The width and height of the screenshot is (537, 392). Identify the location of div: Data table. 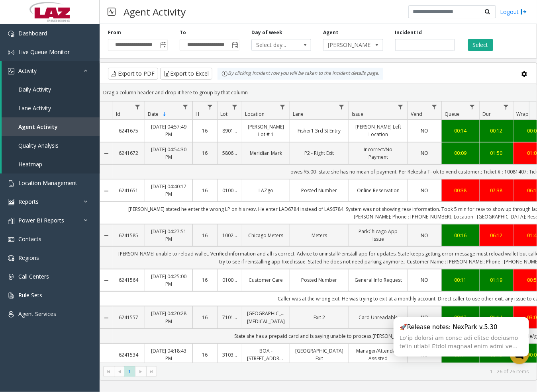
(318, 232).